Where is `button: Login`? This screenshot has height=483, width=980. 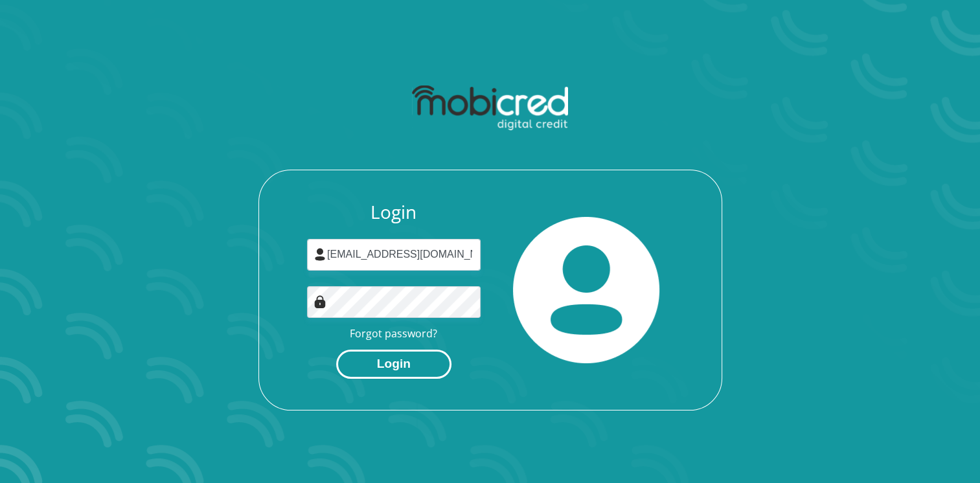
button: Login is located at coordinates (394, 364).